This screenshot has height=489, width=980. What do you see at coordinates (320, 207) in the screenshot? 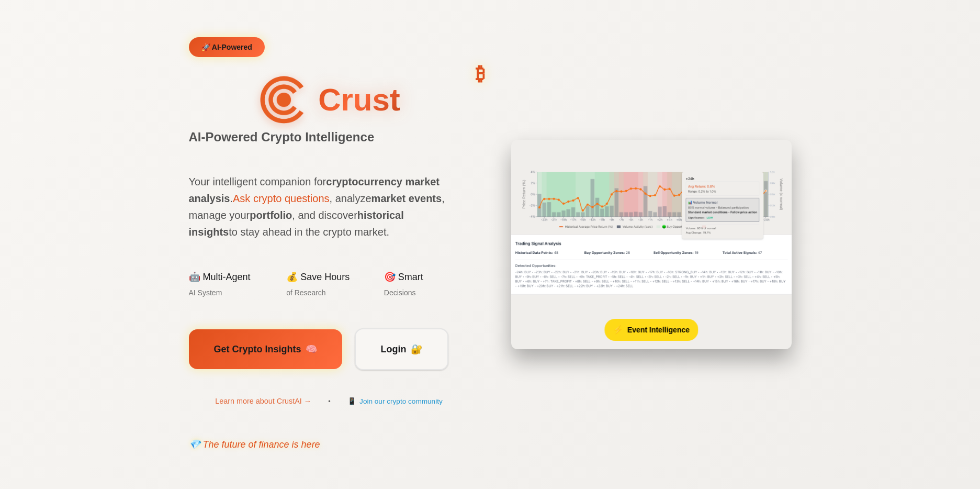
I see `p: Your intelligent companion for . , analyze , manage your , and discover to stay ahead in the cryp...` at bounding box center [320, 207].